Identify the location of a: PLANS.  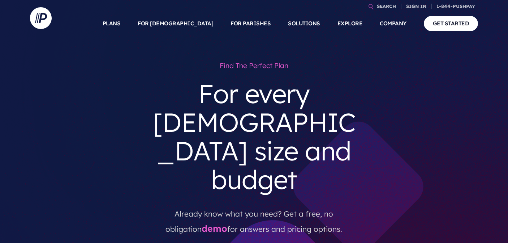
(112, 24).